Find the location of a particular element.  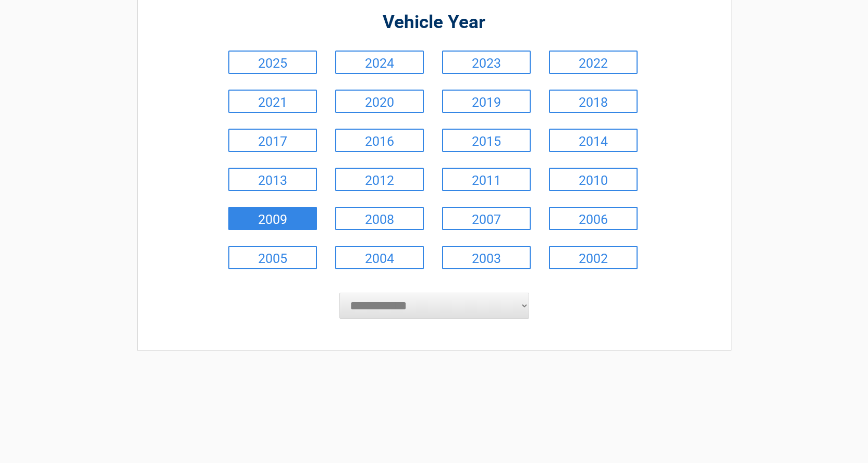

a: 2017 is located at coordinates (273, 140).